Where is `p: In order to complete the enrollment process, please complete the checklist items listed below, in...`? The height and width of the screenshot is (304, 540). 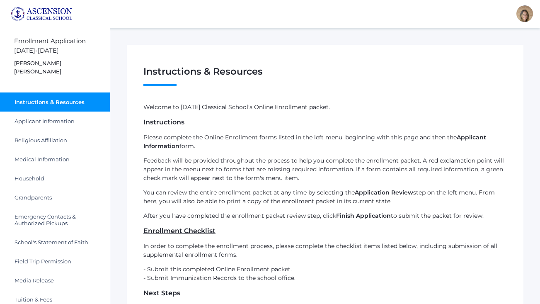
p: In order to complete the enrollment process, please complete the checklist items listed below, in... is located at coordinates (325, 250).